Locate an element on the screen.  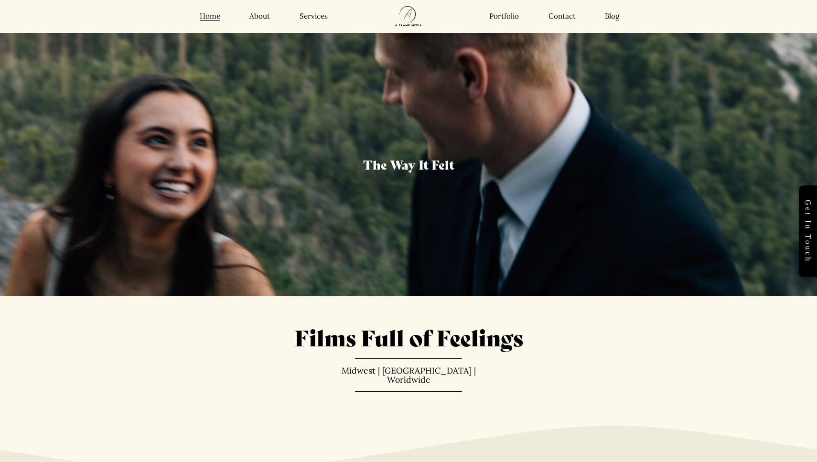
a: Contact is located at coordinates (562, 17).